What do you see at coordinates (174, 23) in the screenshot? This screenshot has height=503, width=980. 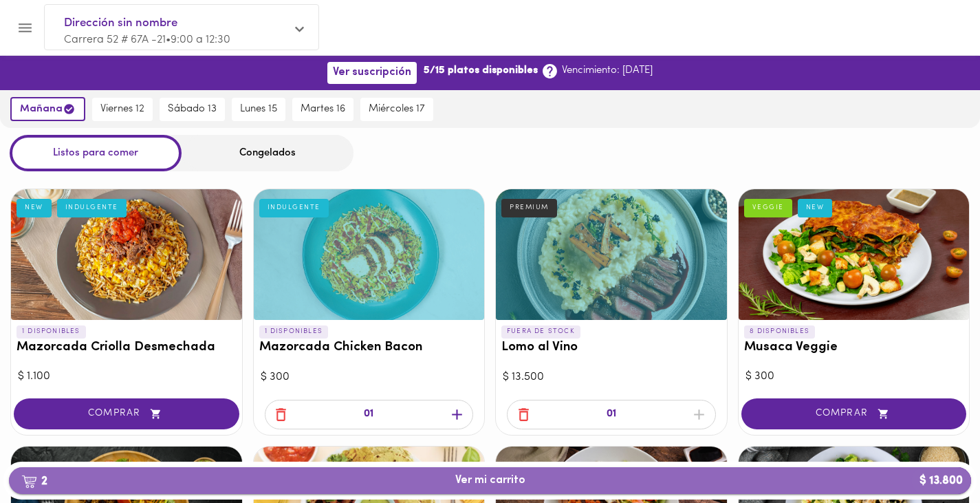 I see `span: Dirección sin nombre` at bounding box center [174, 23].